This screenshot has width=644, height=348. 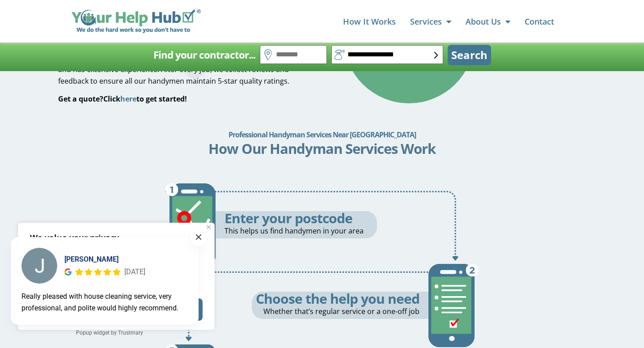 What do you see at coordinates (68, 272) in the screenshot?
I see `img: Google Reviews` at bounding box center [68, 272].